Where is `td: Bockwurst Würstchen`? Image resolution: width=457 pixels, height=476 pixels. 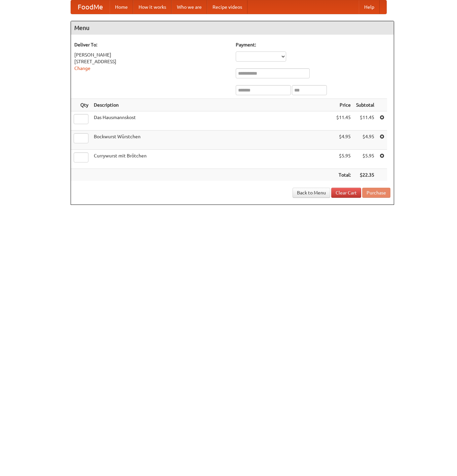 td: Bockwurst Würstchen is located at coordinates (212, 140).